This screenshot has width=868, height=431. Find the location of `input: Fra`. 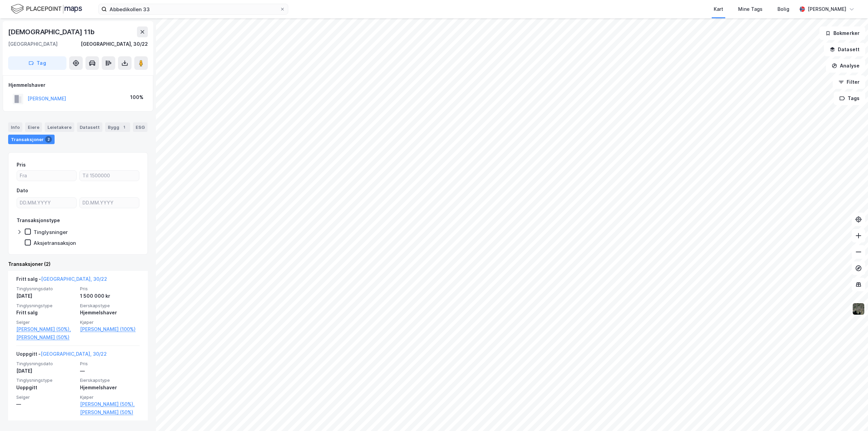

input: Fra is located at coordinates (46, 176).